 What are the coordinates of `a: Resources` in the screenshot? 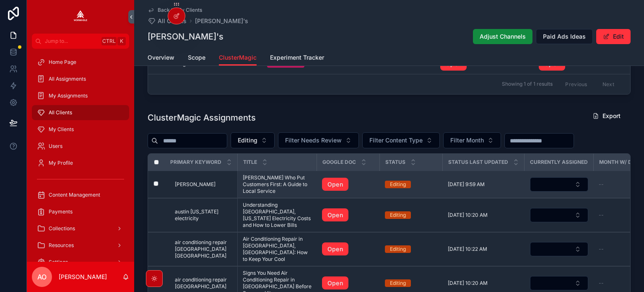 It's located at (80, 245).